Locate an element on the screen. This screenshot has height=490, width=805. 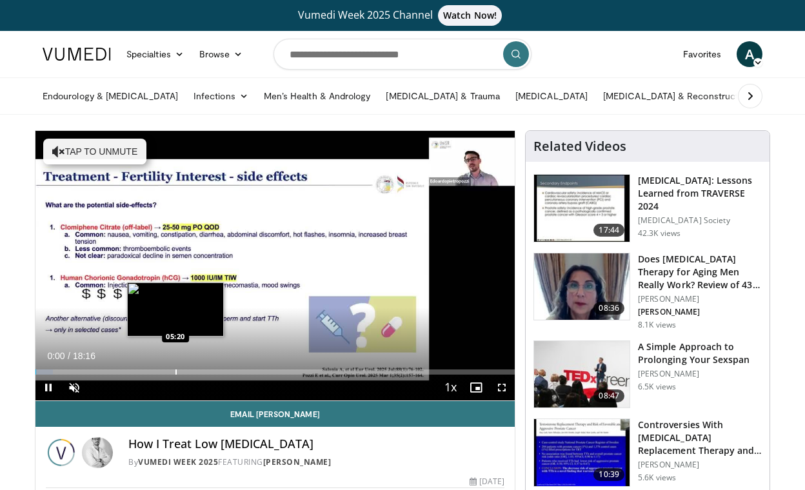
div: By FEATURING is located at coordinates (316, 462).